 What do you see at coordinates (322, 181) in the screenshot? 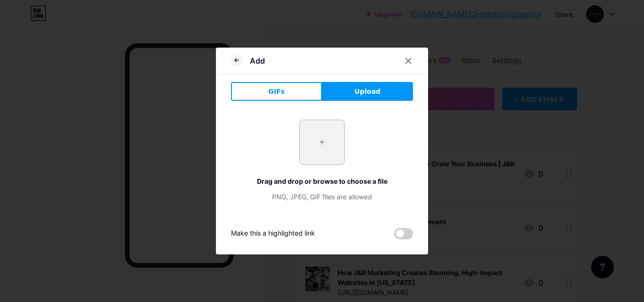
I see `div: Drag and drop or browse to choose a file` at bounding box center [322, 181].